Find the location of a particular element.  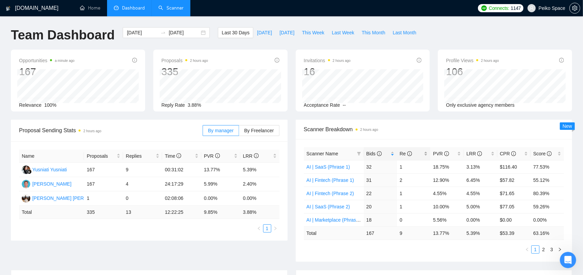

span: right is located at coordinates (275, 229).